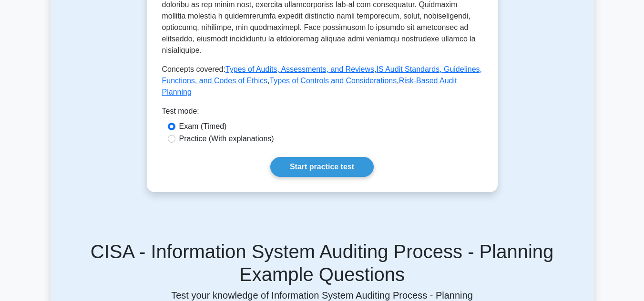 This screenshot has height=301, width=644. Describe the element at coordinates (322, 167) in the screenshot. I see `a: Start practice test` at that location.